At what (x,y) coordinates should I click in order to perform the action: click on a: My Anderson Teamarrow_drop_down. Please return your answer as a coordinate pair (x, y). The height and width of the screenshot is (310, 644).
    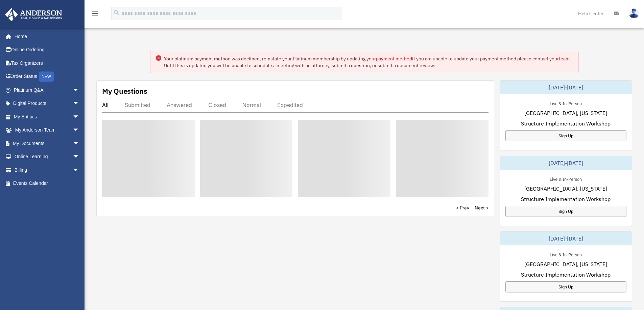
    Looking at the image, I should click on (47, 130).